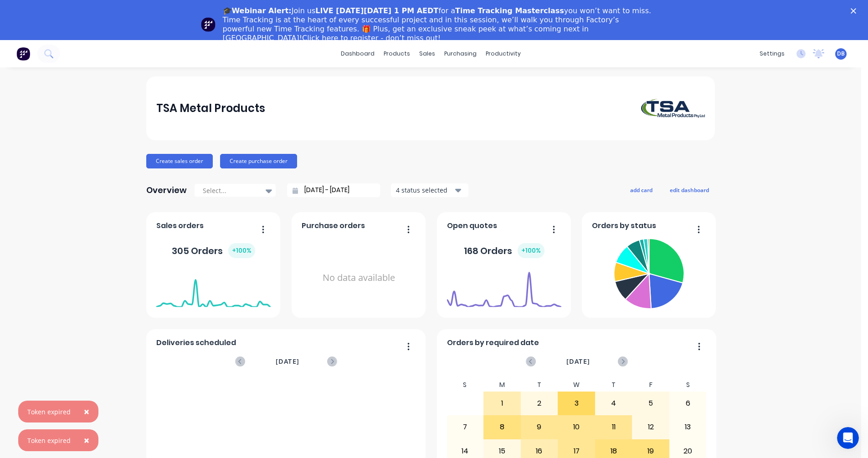 This screenshot has height=458, width=868. Describe the element at coordinates (690, 190) in the screenshot. I see `button: edit dashboard` at that location.